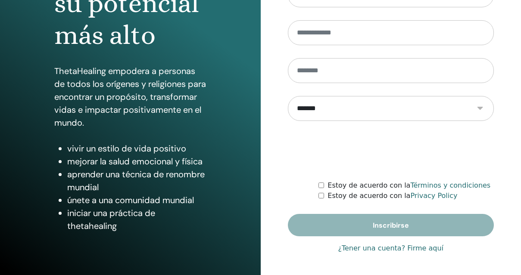 The height and width of the screenshot is (275, 521). I want to click on li: vivir un estilo de vida positivo, so click(137, 149).